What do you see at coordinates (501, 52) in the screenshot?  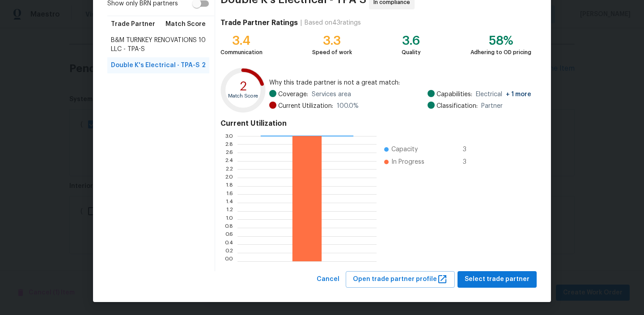 I see `div: Adhering to OD pricing` at bounding box center [501, 52].